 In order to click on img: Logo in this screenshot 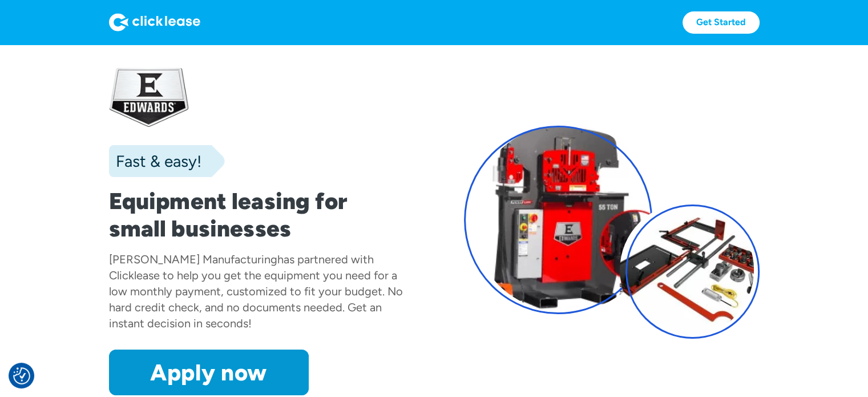, I will do `click(154, 22)`.